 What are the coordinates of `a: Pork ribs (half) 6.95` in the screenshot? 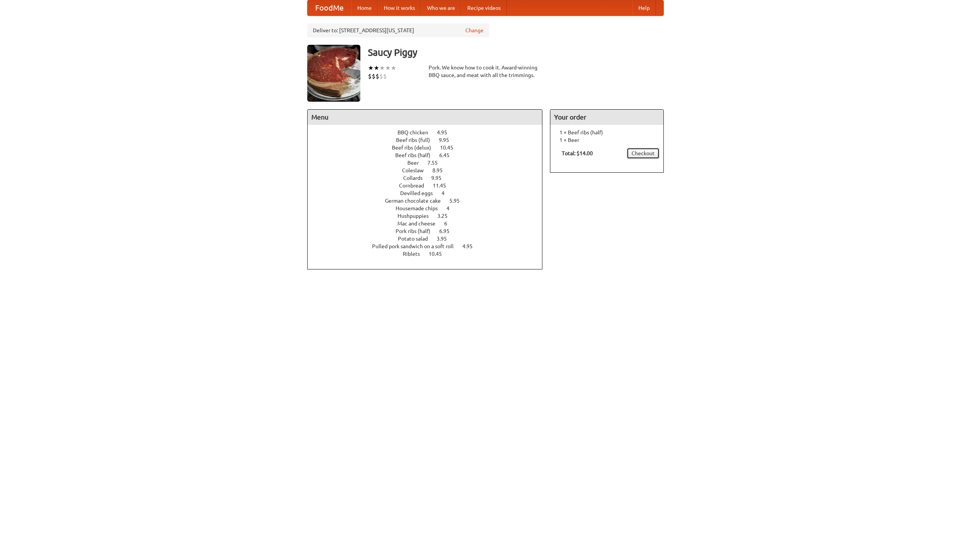 It's located at (429, 231).